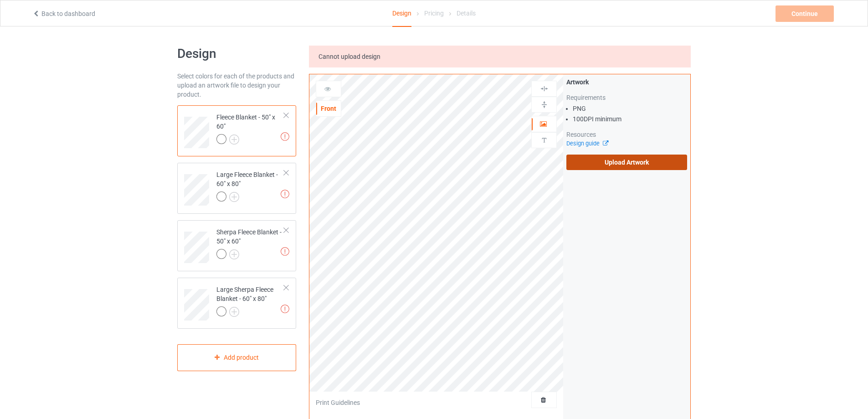  What do you see at coordinates (630, 108) in the screenshot?
I see `li: PNG` at bounding box center [630, 108].